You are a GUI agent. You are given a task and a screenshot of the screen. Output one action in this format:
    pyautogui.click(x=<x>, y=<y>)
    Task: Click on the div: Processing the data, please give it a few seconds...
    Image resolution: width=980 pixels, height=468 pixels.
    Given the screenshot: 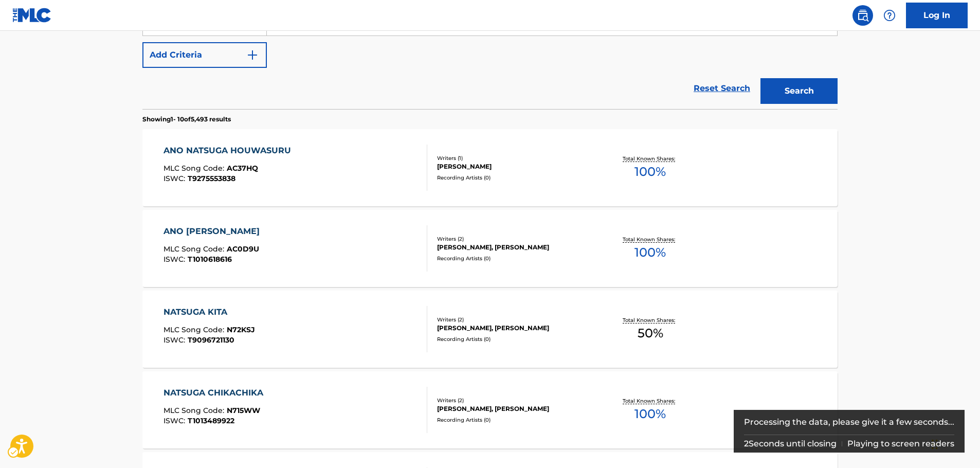 What is the action you would take?
    pyautogui.click(x=849, y=422)
    